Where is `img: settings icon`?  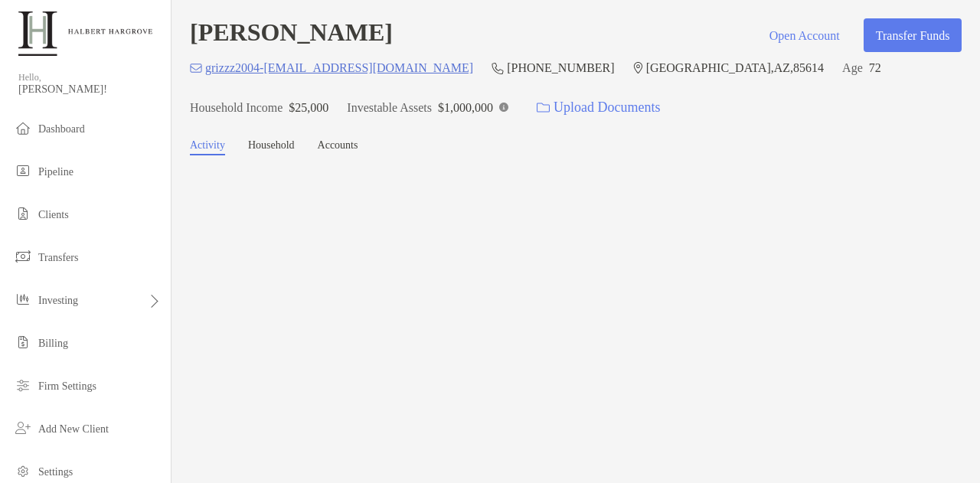 img: settings icon is located at coordinates (23, 470).